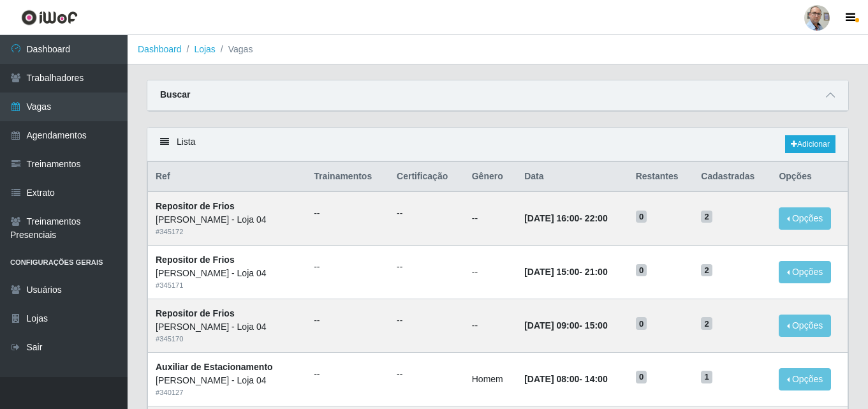 The height and width of the screenshot is (409, 868). Describe the element at coordinates (234, 49) in the screenshot. I see `li: Vagas` at that location.